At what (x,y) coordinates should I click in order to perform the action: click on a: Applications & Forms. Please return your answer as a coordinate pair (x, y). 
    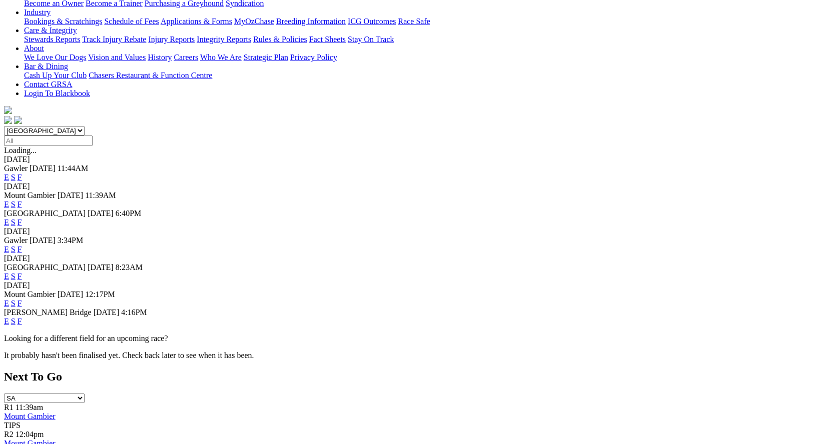
    Looking at the image, I should click on (196, 21).